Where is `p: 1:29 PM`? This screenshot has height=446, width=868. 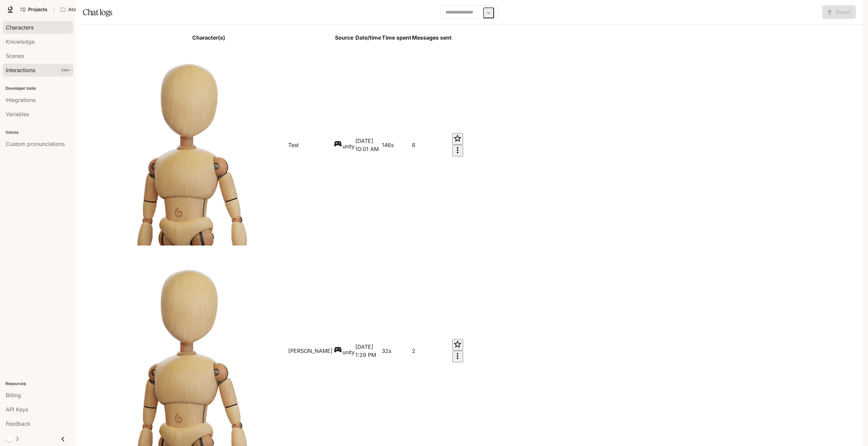 p: 1:29 PM is located at coordinates (368, 355).